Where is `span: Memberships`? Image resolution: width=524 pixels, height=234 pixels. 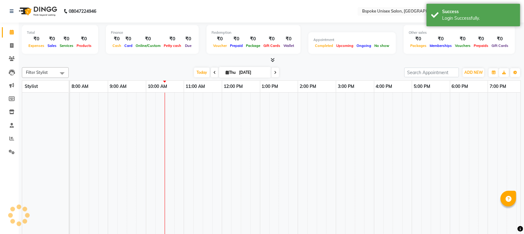
span: Memberships is located at coordinates (441, 46).